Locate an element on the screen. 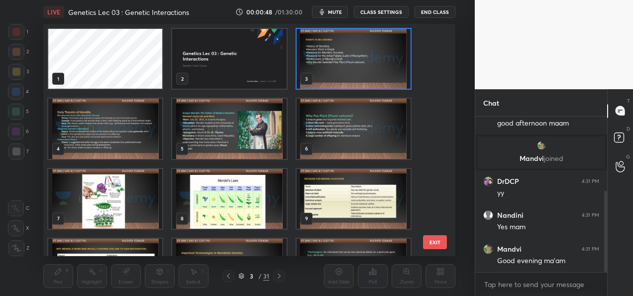  img: b3a95a5546134ed09af10c7c8539e58d.jpg is located at coordinates (488, 181).